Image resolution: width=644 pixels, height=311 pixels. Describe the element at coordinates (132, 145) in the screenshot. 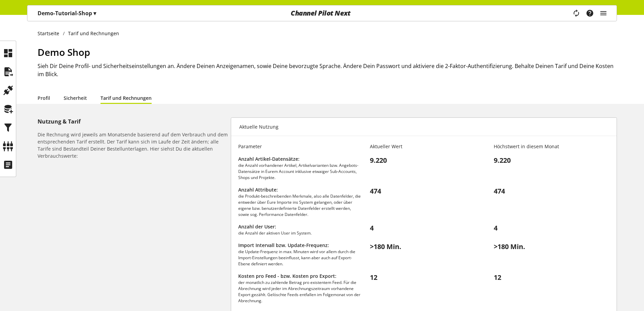

I see `h6: Die Rechnung wird jeweils am Monatsende basierend auf dem Verbrauch und dem entsprechenden Tarif ...` at that location.